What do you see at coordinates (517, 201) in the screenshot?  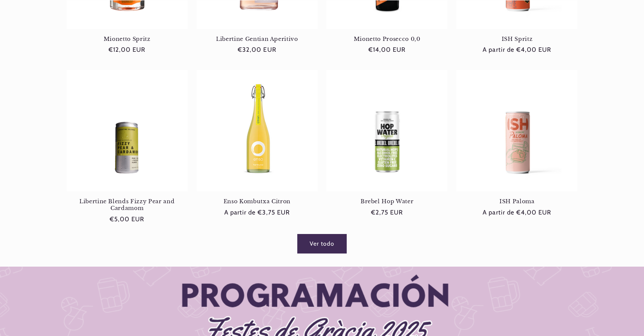 I see `a: ISH Paloma` at bounding box center [517, 201].